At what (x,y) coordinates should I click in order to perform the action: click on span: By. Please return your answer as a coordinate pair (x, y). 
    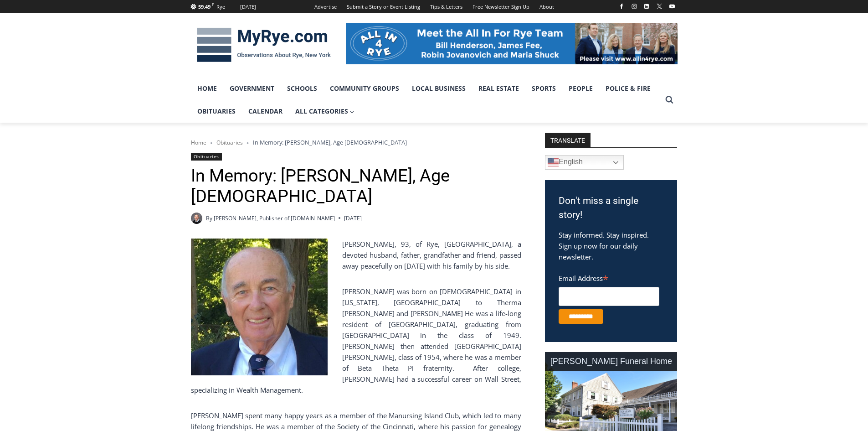
    Looking at the image, I should click on (209, 218).